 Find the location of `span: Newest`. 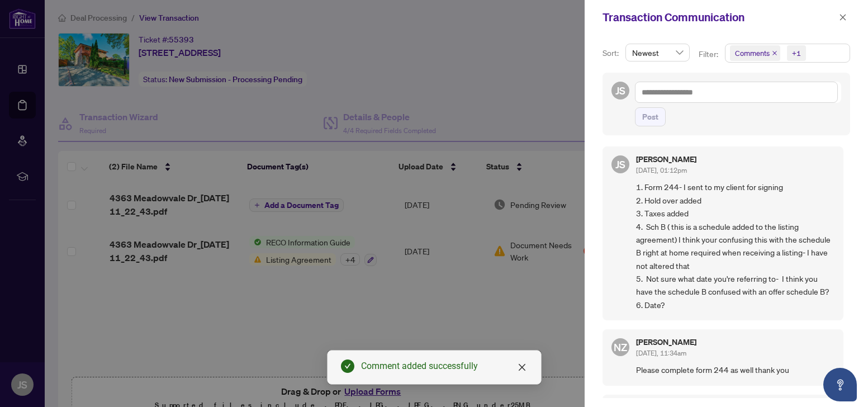

span: Newest is located at coordinates (657, 52).